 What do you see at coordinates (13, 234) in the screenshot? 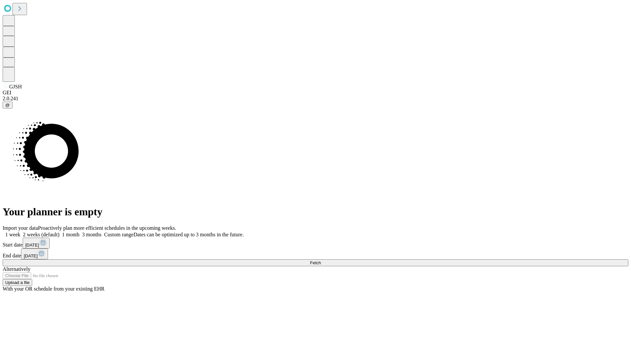
I see `span: 1 week` at bounding box center [13, 234].